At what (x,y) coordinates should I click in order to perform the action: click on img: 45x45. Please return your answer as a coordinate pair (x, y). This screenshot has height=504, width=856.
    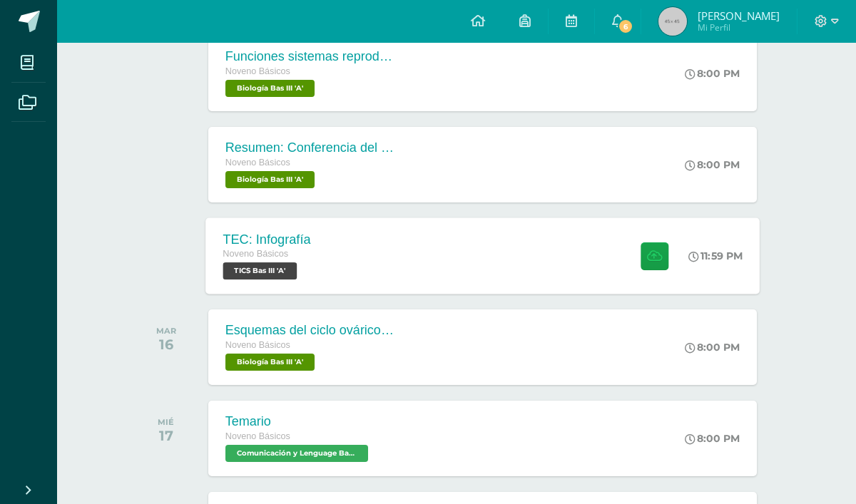
    Looking at the image, I should click on (673, 21).